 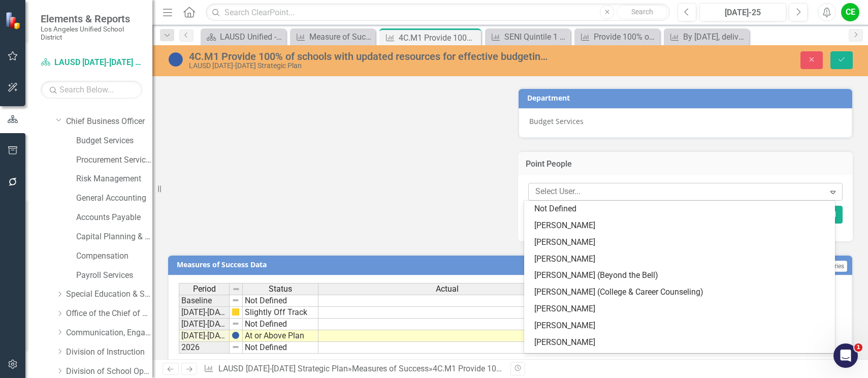 I want to click on td: Baseline, so click(x=204, y=301).